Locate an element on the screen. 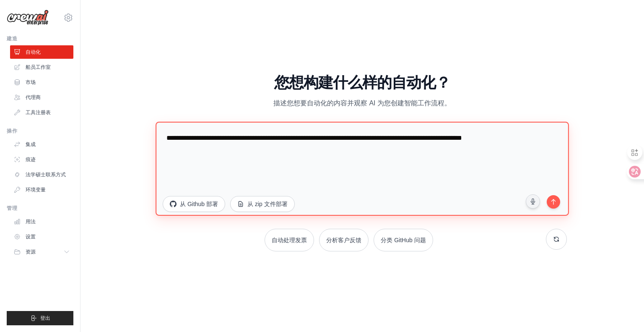 Image resolution: width=644 pixels, height=332 pixels. button: 登出 is located at coordinates (40, 318).